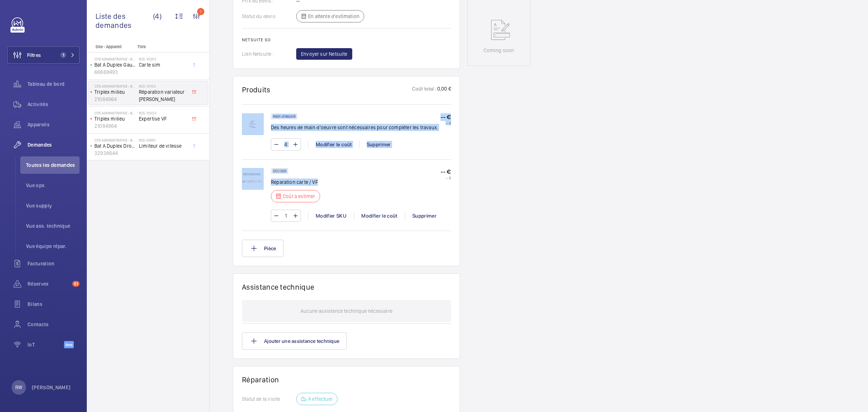 This screenshot has width=868, height=412. Describe the element at coordinates (163, 118) in the screenshot. I see `span: Expertise VF` at that location.